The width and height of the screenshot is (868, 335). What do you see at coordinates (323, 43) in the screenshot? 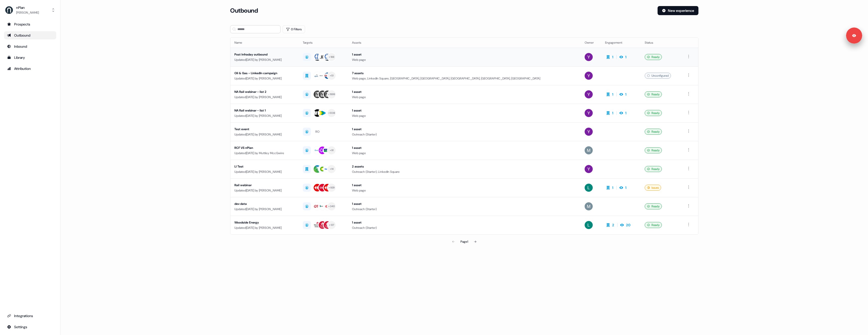
I see `th: Targets` at bounding box center [323, 43].